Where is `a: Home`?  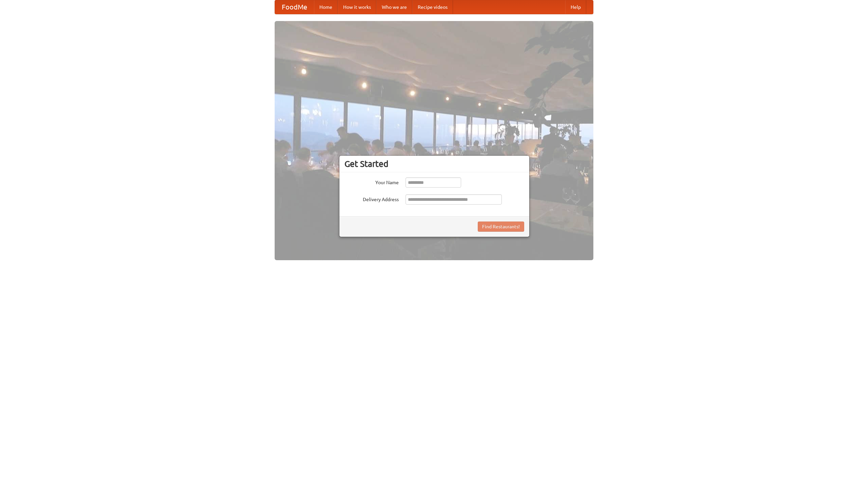
a: Home is located at coordinates (326, 7).